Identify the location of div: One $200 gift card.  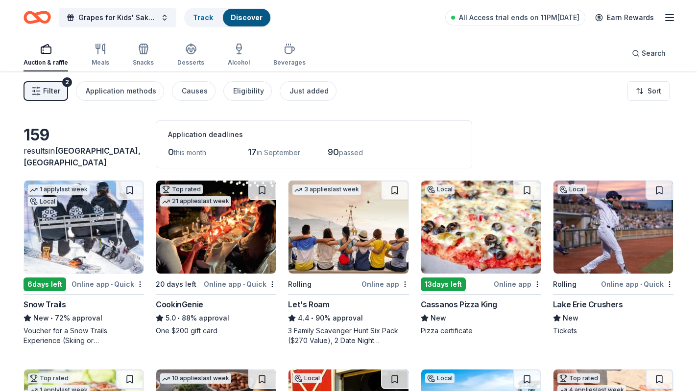
(216, 331).